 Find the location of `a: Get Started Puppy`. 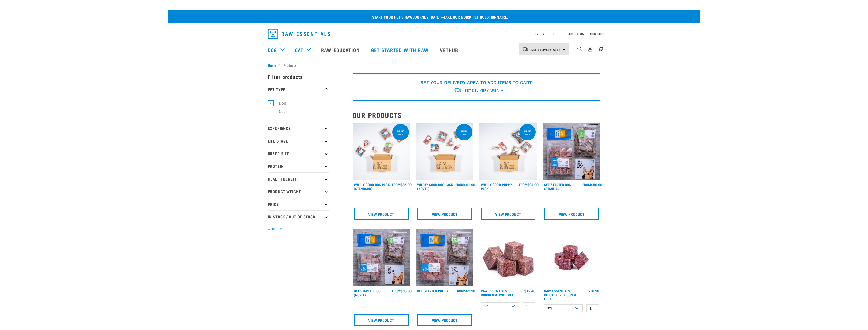

a: Get Started Puppy is located at coordinates (433, 291).